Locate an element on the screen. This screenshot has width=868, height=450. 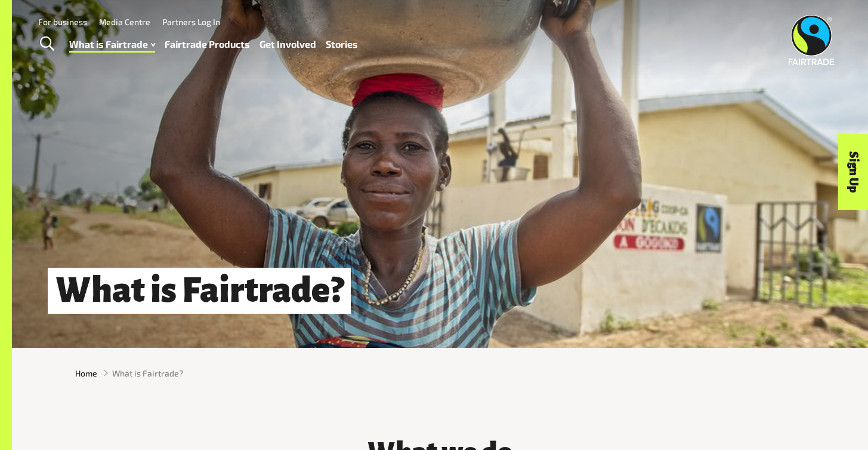
a: Stories is located at coordinates (342, 44).